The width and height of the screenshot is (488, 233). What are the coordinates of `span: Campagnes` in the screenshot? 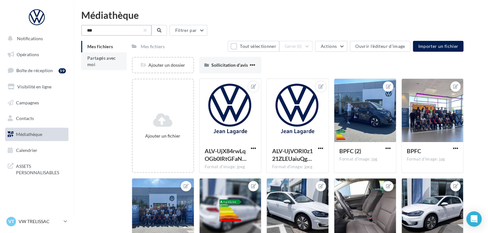 It's located at (27, 102).